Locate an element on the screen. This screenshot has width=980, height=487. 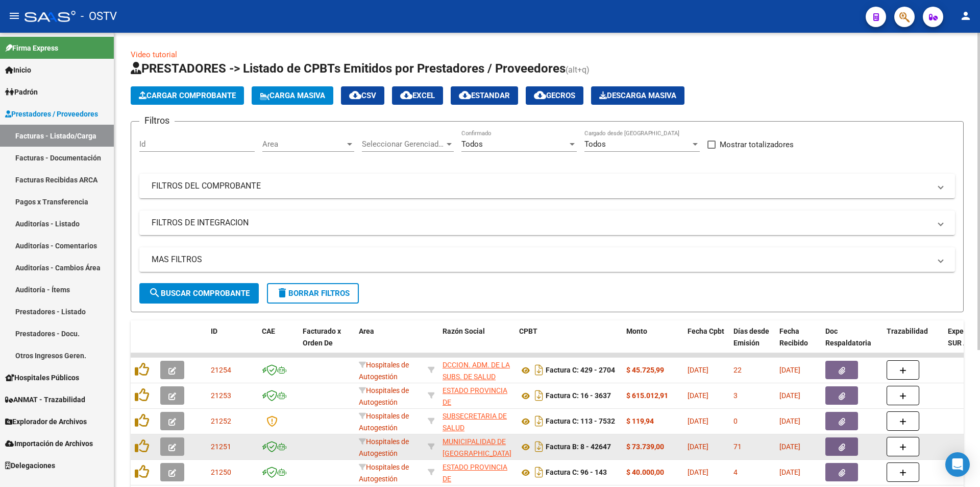
span: 71 is located at coordinates (737, 447).